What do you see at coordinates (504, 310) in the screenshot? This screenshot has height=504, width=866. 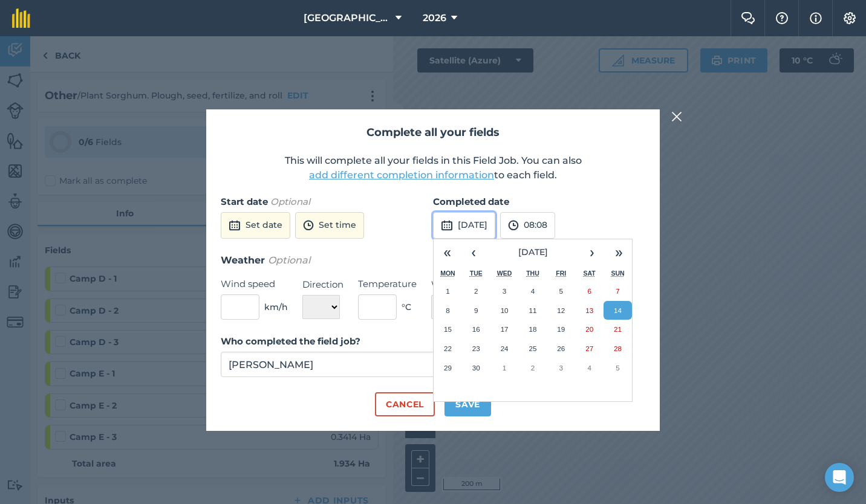 I see `button: 10 September 2025` at bounding box center [504, 310].